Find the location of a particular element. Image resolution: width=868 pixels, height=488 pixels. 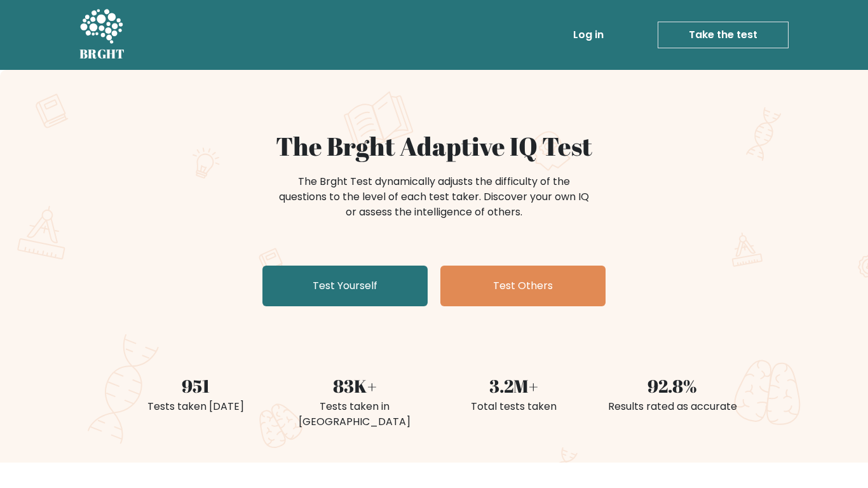

div: 92.8% is located at coordinates (672, 386).